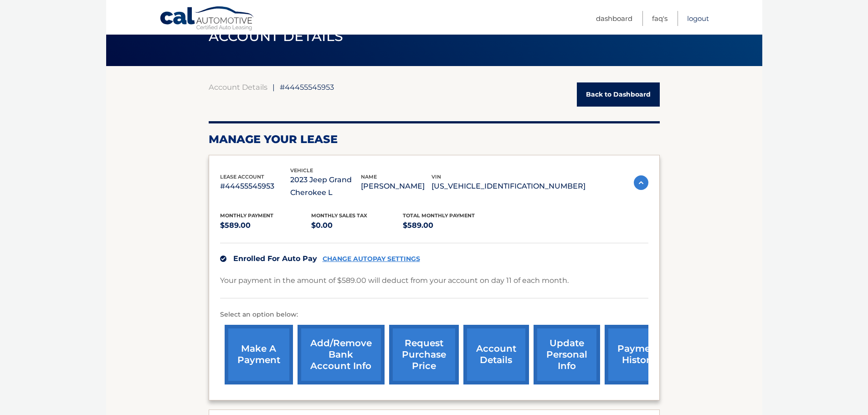 Image resolution: width=868 pixels, height=415 pixels. What do you see at coordinates (276, 36) in the screenshot?
I see `span: ACCOUNT DETAILS` at bounding box center [276, 36].